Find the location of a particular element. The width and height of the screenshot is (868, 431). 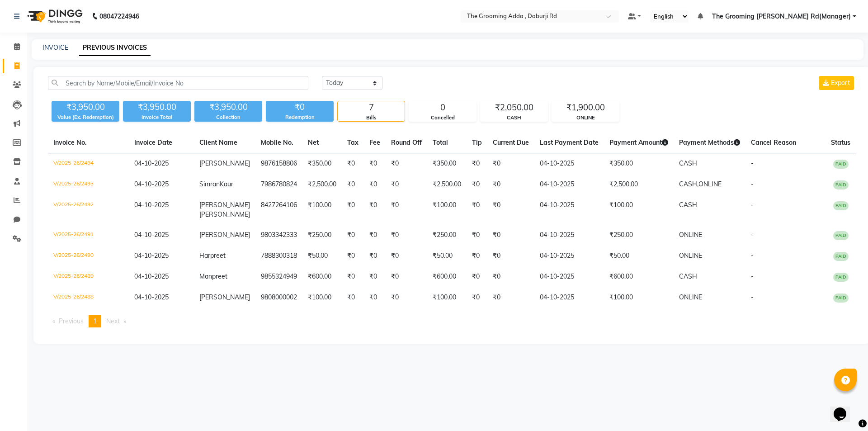

nav: Pagination is located at coordinates (452, 321).